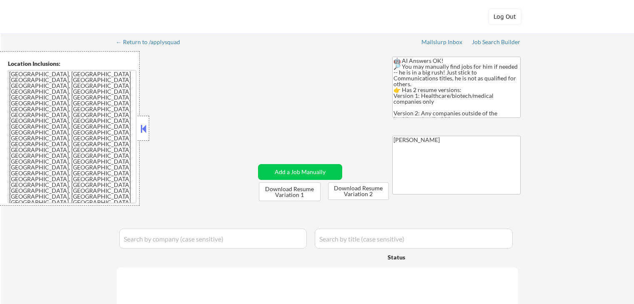 Image resolution: width=634 pixels, height=304 pixels. I want to click on button: Log Out, so click(505, 17).